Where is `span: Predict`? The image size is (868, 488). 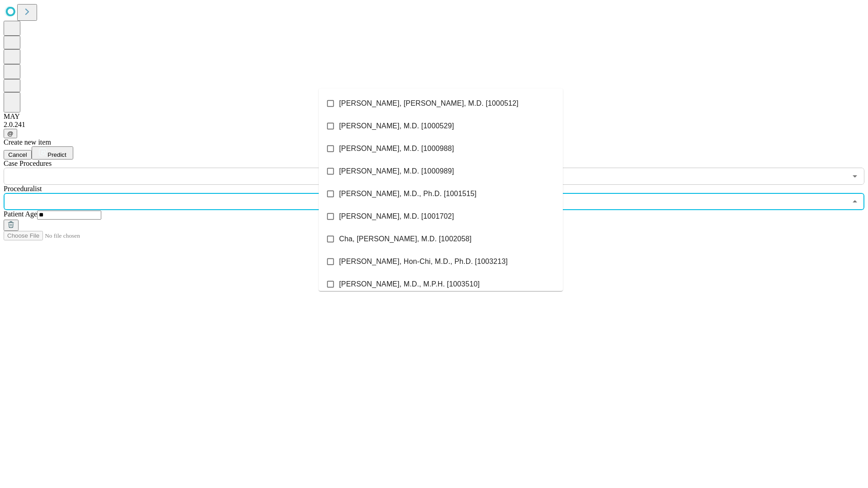 span: Predict is located at coordinates (57, 155).